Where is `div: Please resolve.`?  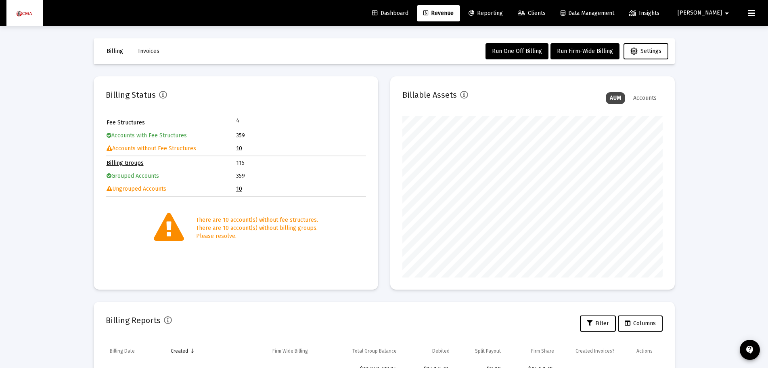
div: Please resolve. is located at coordinates (257, 236).